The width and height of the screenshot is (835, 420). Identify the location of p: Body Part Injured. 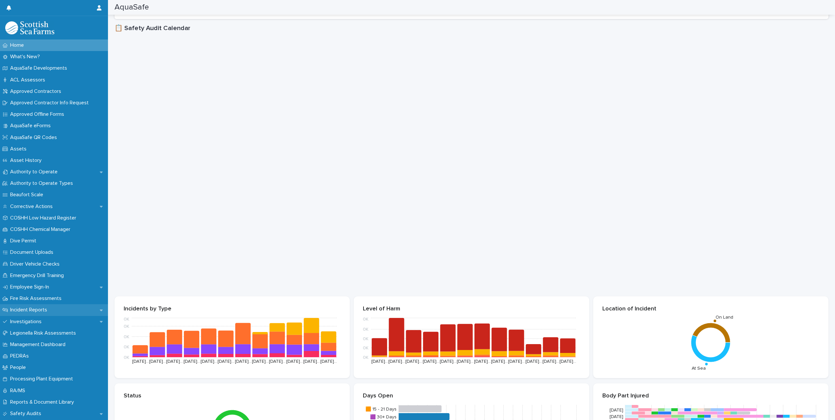
(710, 396).